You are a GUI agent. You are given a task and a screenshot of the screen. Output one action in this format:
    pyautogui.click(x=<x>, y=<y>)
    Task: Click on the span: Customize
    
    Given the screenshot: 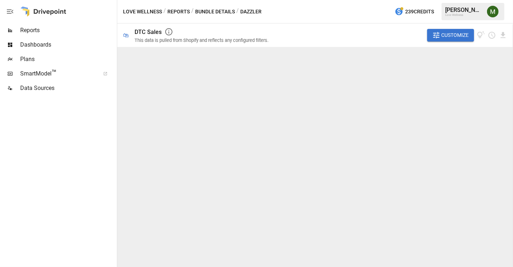 What is the action you would take?
    pyautogui.click(x=456, y=35)
    